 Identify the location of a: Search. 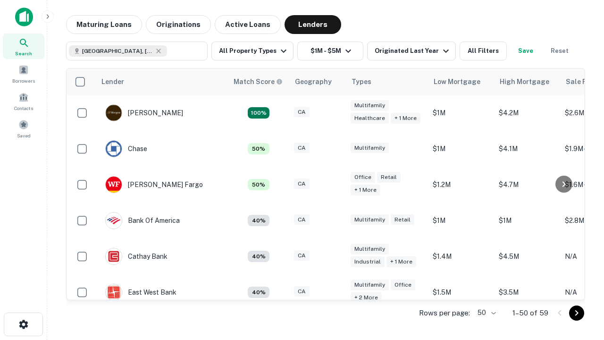
(24, 46).